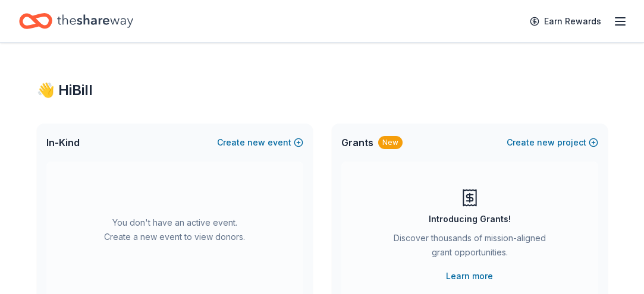 The width and height of the screenshot is (644, 294). What do you see at coordinates (566, 22) in the screenshot?
I see `a: Earn Rewards` at bounding box center [566, 22].